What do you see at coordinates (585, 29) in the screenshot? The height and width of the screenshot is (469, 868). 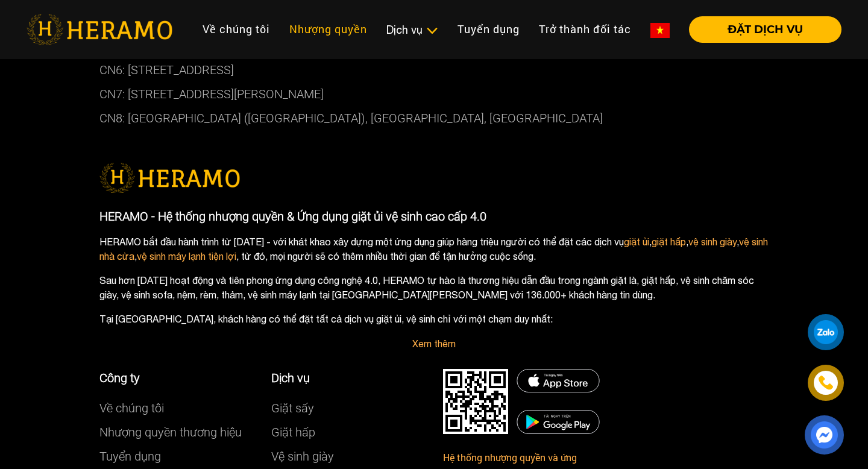 I see `a: Trở thành đối tác` at bounding box center [585, 29].